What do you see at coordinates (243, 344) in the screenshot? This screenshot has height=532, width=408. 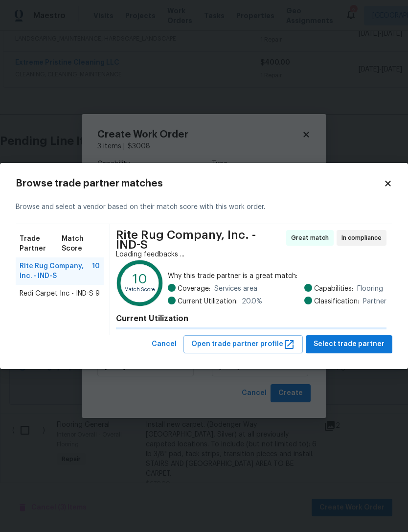 I see `span: Open trade partner profile` at bounding box center [243, 344].